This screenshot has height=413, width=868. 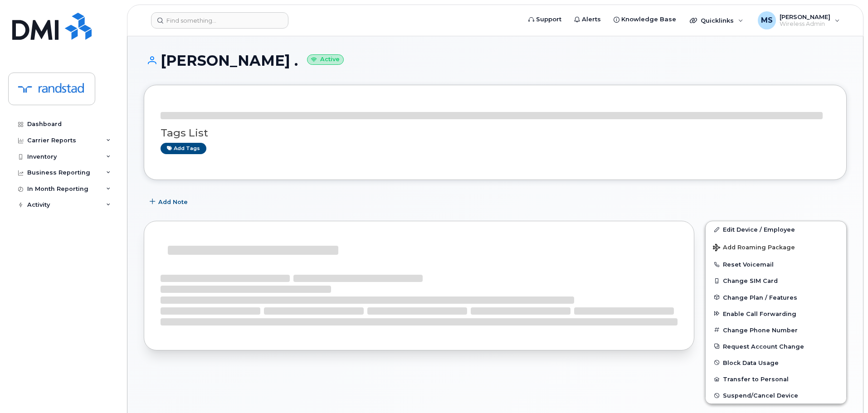 What do you see at coordinates (776, 229) in the screenshot?
I see `a: Edit Device / Employee` at bounding box center [776, 229].